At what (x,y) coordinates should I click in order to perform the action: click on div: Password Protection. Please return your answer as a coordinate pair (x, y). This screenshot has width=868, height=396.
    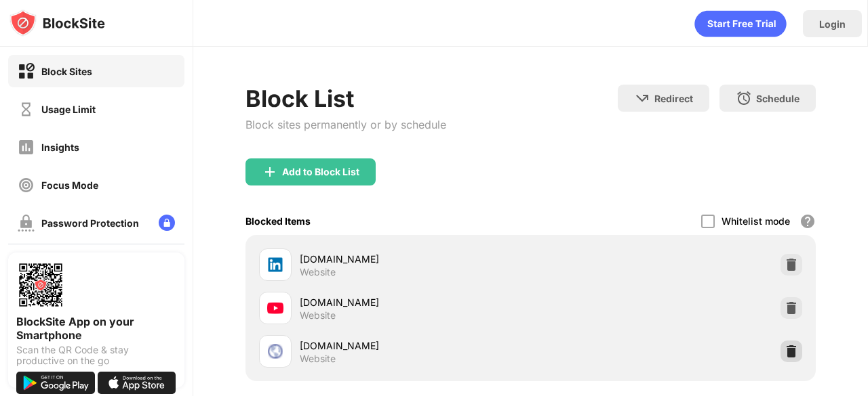
    Looking at the image, I should click on (90, 223).